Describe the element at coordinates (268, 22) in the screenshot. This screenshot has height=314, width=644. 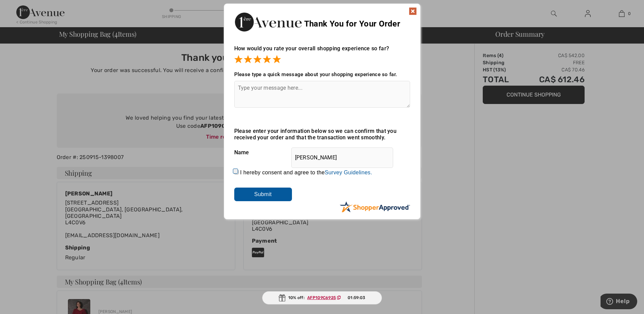
I see `img: Thank You for Your Order` at that location.